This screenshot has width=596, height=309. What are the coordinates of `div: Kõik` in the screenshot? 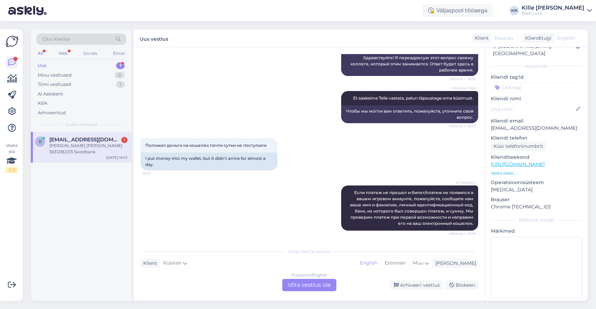 It's located at (42, 103).